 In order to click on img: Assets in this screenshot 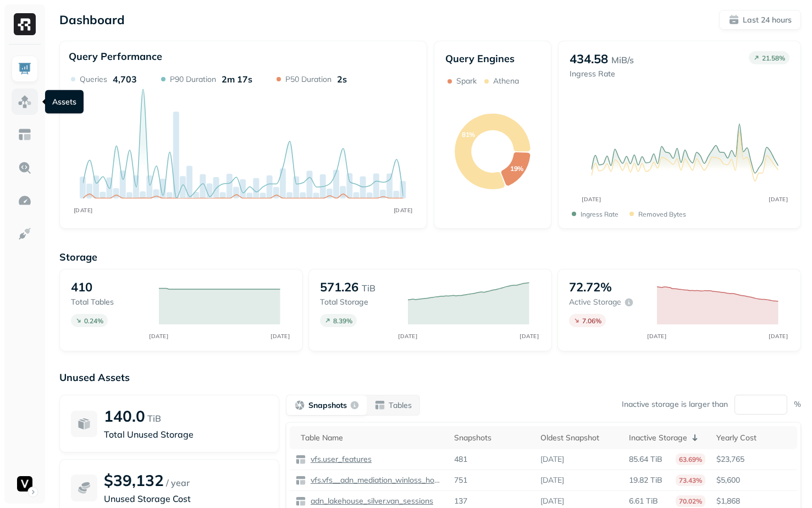, I will do `click(25, 102)`.